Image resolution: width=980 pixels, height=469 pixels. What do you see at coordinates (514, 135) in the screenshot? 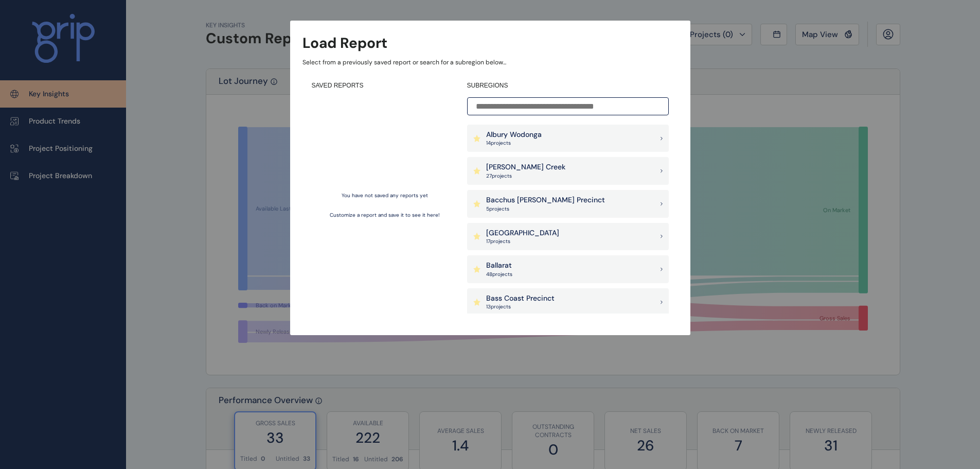
I see `p: Albury Wodonga` at bounding box center [514, 135].